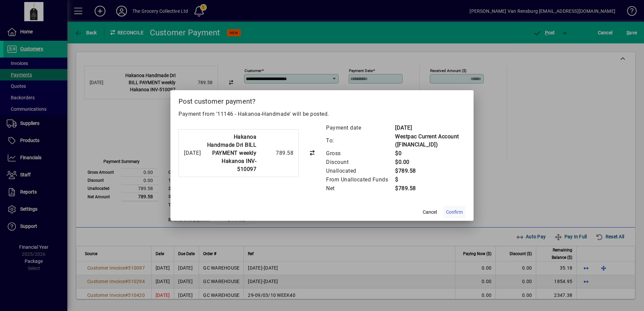 The height and width of the screenshot is (311, 644). What do you see at coordinates (360, 154) in the screenshot?
I see `td: Gross` at bounding box center [360, 154].